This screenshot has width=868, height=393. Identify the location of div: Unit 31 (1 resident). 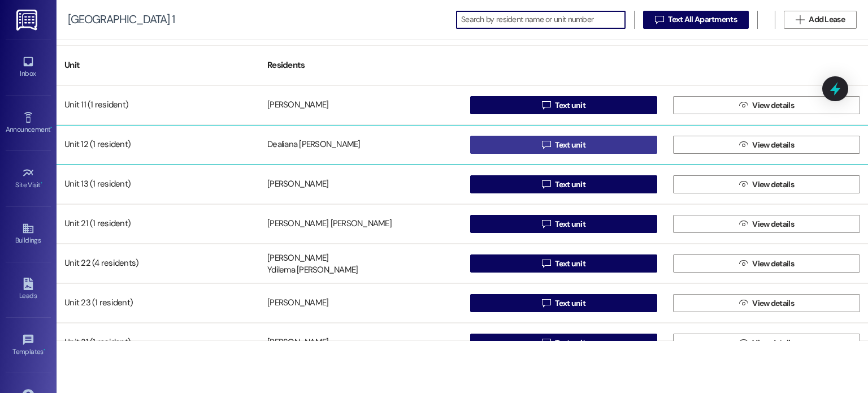
(158, 343).